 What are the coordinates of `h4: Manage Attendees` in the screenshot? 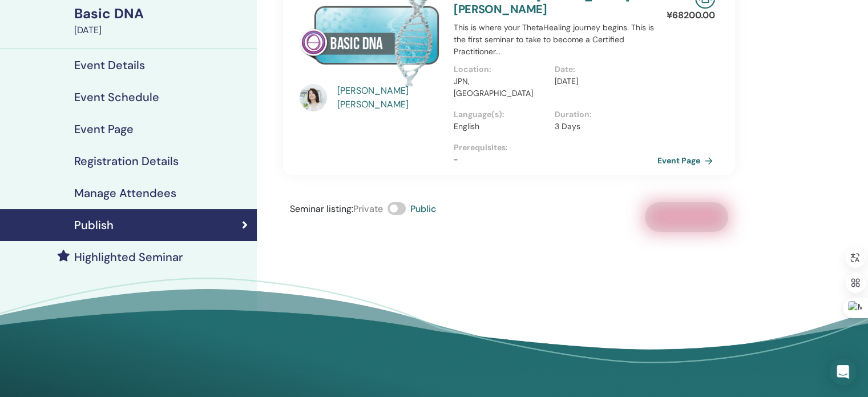 It's located at (125, 193).